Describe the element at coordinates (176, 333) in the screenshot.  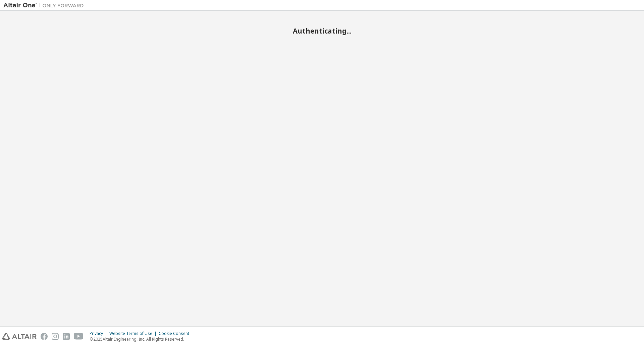
I see `div: Cookie Consent` at that location.